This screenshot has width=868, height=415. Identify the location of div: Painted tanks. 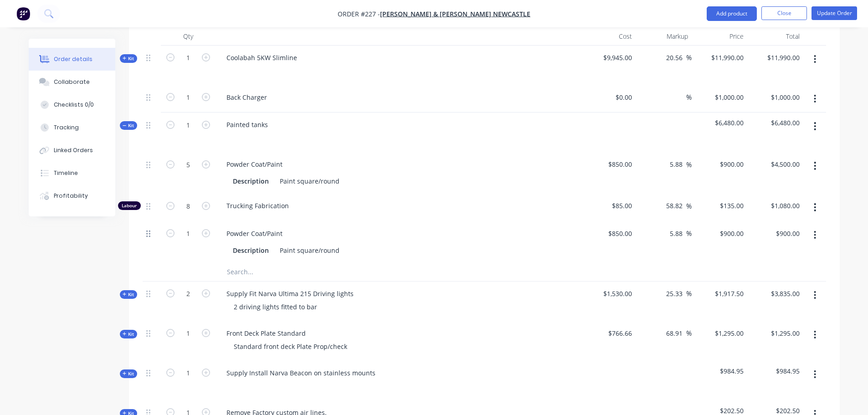
(247, 124).